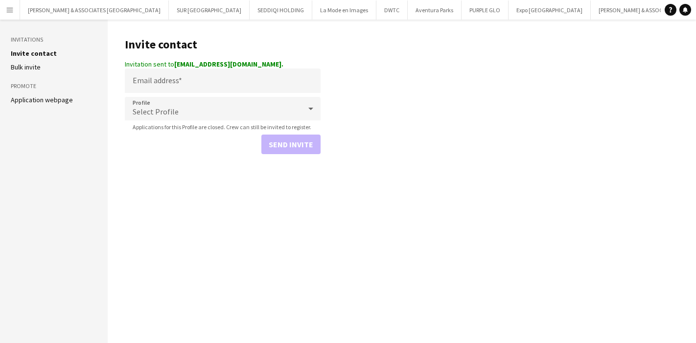 The height and width of the screenshot is (343, 696). What do you see at coordinates (156, 112) in the screenshot?
I see `span: Select Profile` at bounding box center [156, 112].